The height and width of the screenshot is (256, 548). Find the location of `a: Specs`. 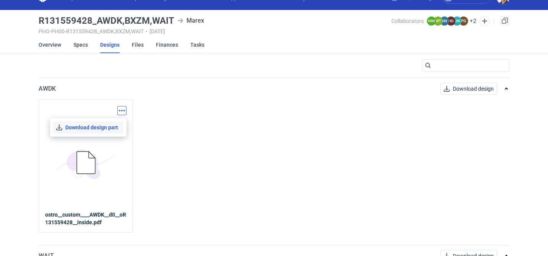

a: Specs is located at coordinates (81, 45).